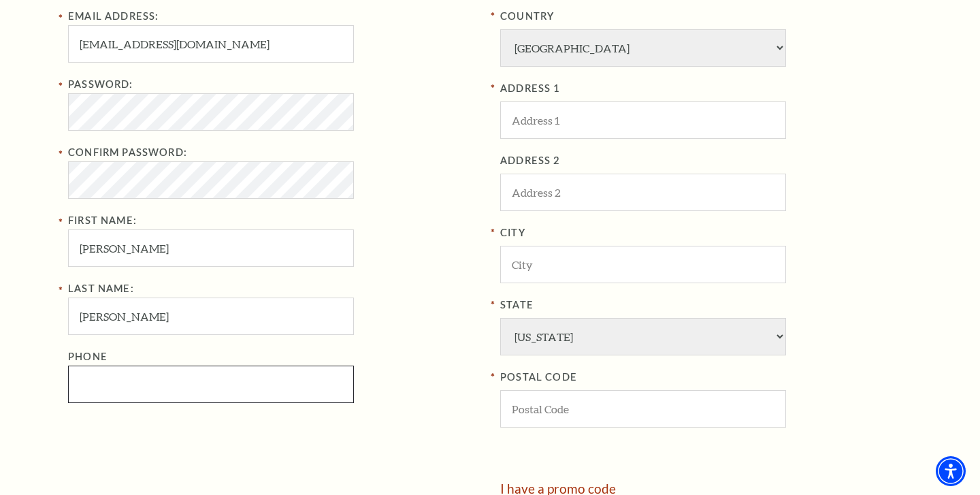  I want to click on label: ADDRESS 2, so click(705, 161).